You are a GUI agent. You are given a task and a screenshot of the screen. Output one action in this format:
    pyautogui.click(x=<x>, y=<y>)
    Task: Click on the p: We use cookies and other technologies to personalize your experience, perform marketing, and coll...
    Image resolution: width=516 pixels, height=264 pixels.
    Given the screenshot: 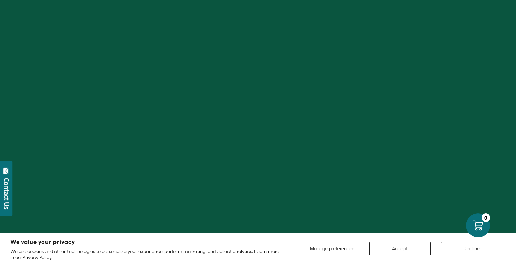 What is the action you would take?
    pyautogui.click(x=145, y=254)
    